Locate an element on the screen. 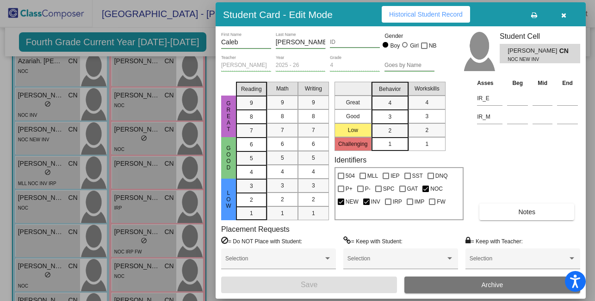 This screenshot has height=301, width=595. button: Notes is located at coordinates (526, 212).